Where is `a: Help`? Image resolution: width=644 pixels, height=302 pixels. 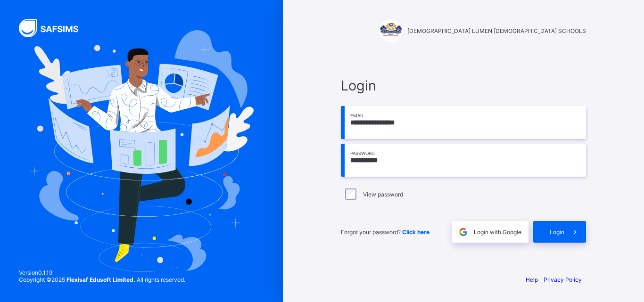
a: Help is located at coordinates (532, 280).